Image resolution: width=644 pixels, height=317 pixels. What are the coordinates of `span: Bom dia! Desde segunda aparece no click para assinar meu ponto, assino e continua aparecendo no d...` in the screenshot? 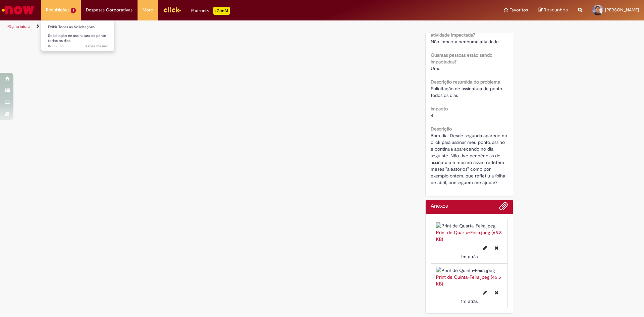 It's located at (470, 159).